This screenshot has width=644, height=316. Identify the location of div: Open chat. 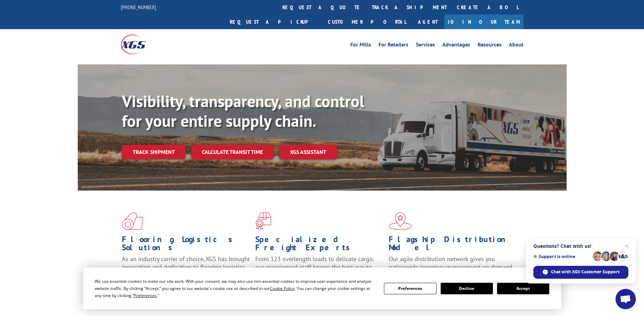
(626, 299).